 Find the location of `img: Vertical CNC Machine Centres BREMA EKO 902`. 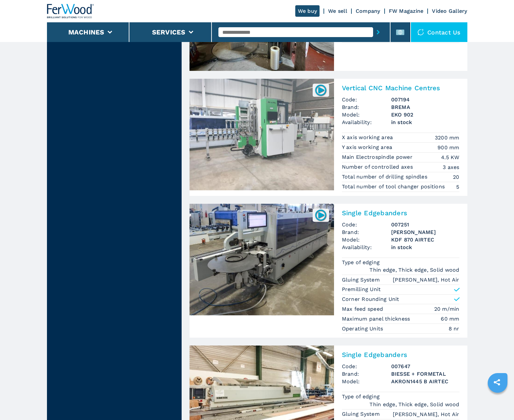

img: Vertical CNC Machine Centres BREMA EKO 902 is located at coordinates (262, 135).